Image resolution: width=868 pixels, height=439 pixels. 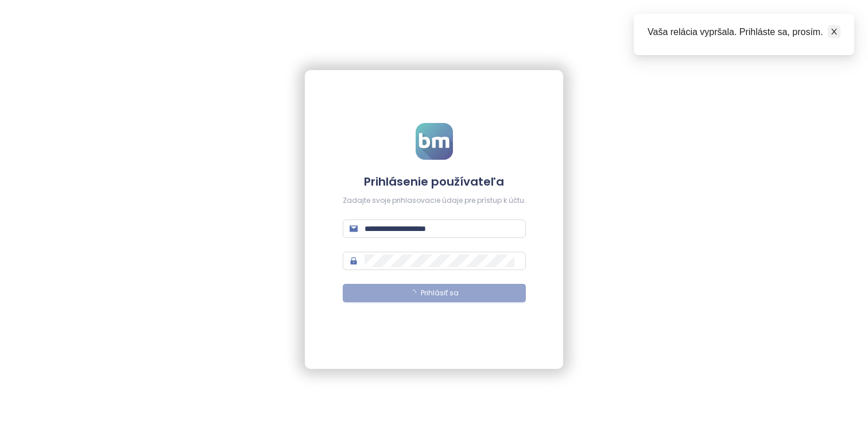 I want to click on span: mail, so click(x=354, y=229).